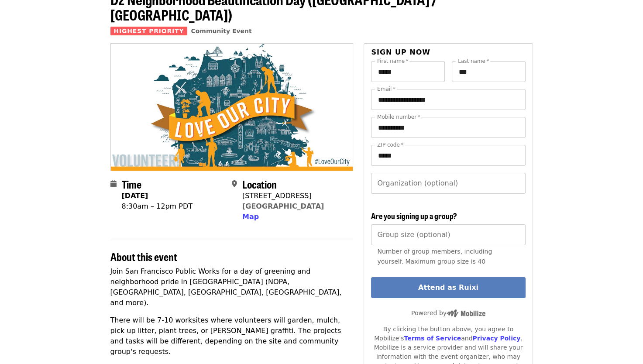  I want to click on input: Email, so click(448, 99).